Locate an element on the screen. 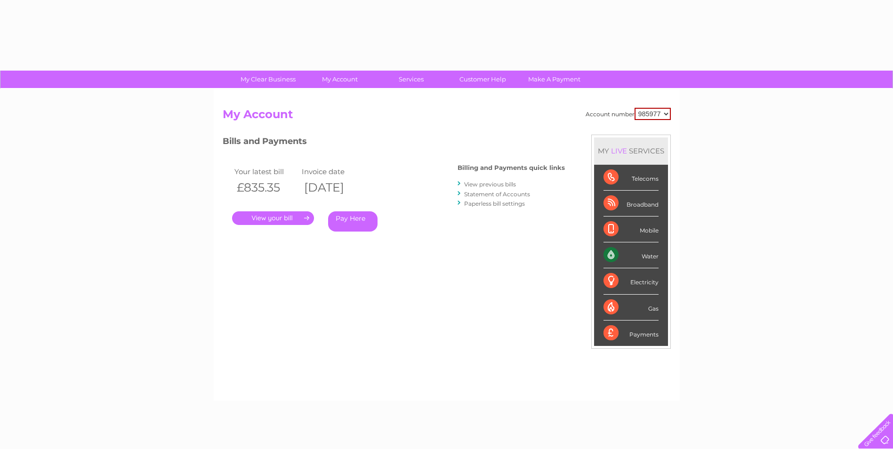 The image size is (893, 449). div: LIVE is located at coordinates (619, 151).